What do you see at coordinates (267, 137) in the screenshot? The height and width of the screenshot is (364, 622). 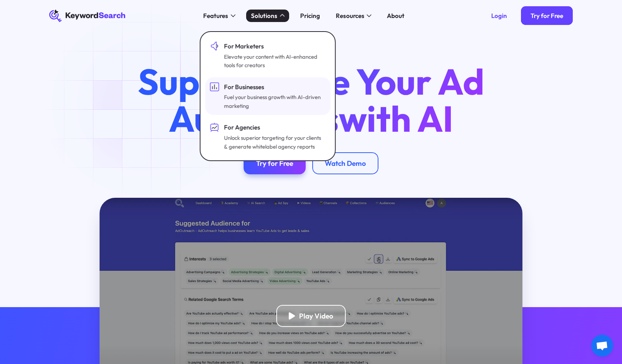 I see `a: For AgenciesUnlock superior targeting for your clients & generate whitelabel agency reports` at bounding box center [267, 137].